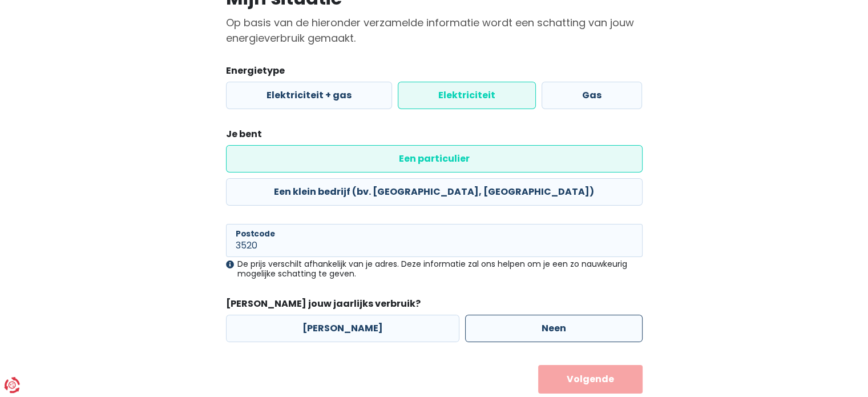 The image size is (868, 397). What do you see at coordinates (434, 72) in the screenshot?
I see `legend: Energietype` at bounding box center [434, 72].